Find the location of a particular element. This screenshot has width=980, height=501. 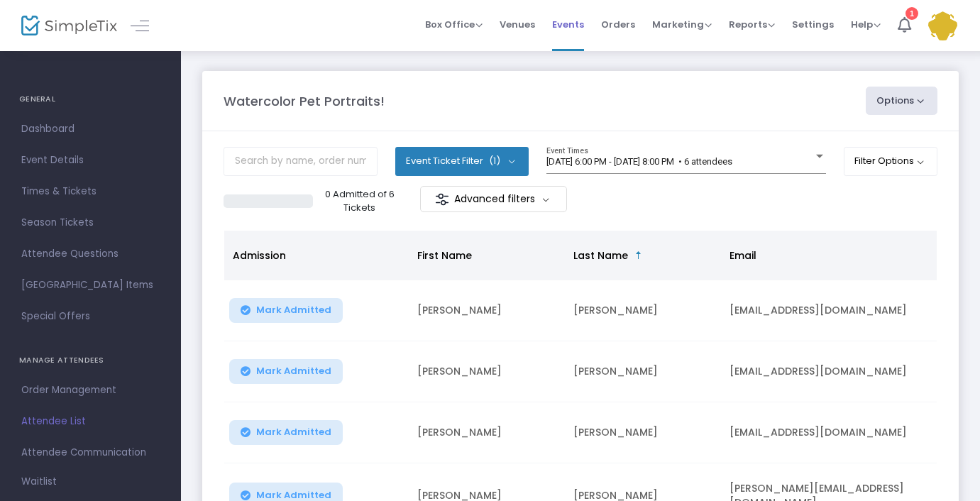

span: Venues is located at coordinates (517, 24).